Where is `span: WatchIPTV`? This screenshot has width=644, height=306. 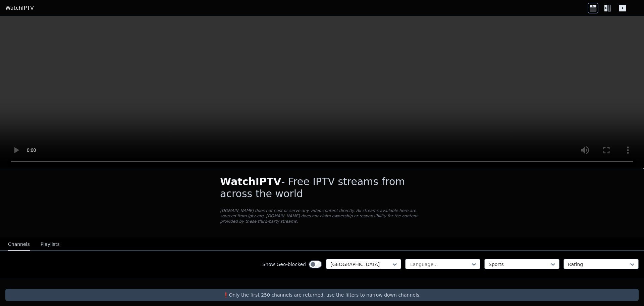 span: WatchIPTV is located at coordinates (251, 182).